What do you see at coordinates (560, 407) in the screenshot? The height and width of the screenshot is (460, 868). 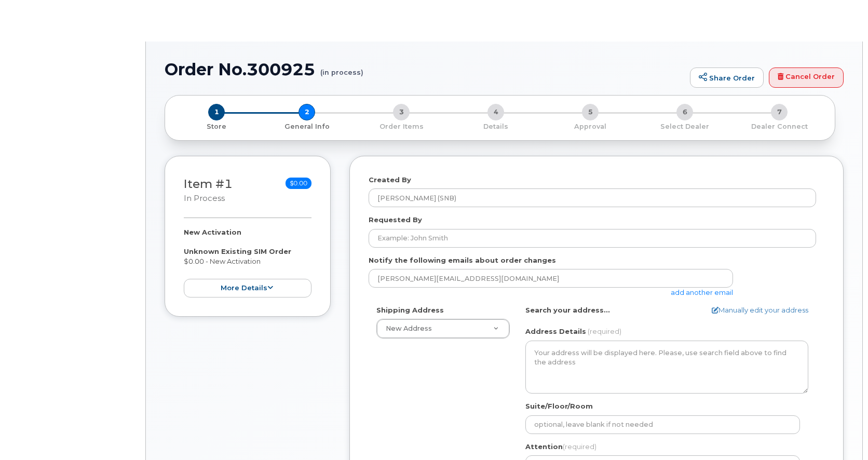 I see `label: Suite/Floor/Room` at bounding box center [560, 407].